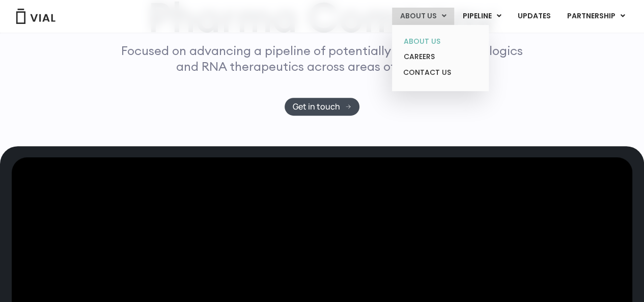 The height and width of the screenshot is (302, 644). Describe the element at coordinates (440, 56) in the screenshot. I see `a: CAREERS` at that location.